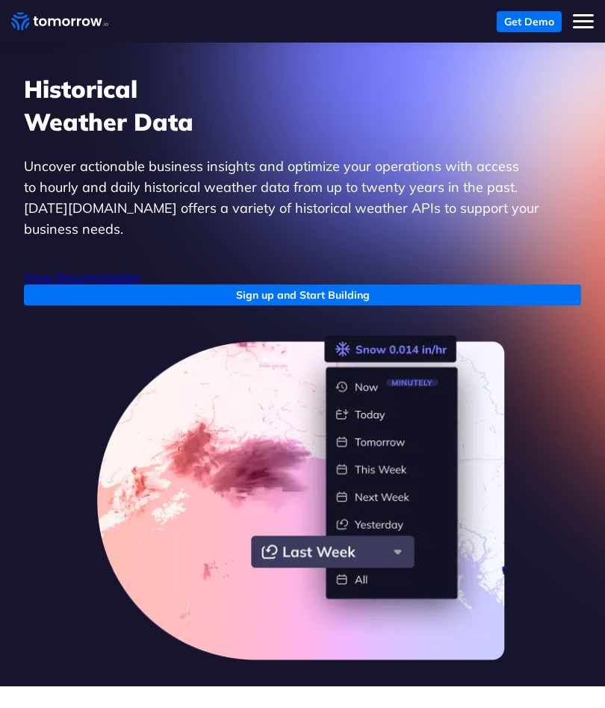 The width and height of the screenshot is (605, 708). Describe the element at coordinates (302, 198) in the screenshot. I see `p: Uncover actionable business insights and optimize your operations with access to hourly and daily...` at that location.